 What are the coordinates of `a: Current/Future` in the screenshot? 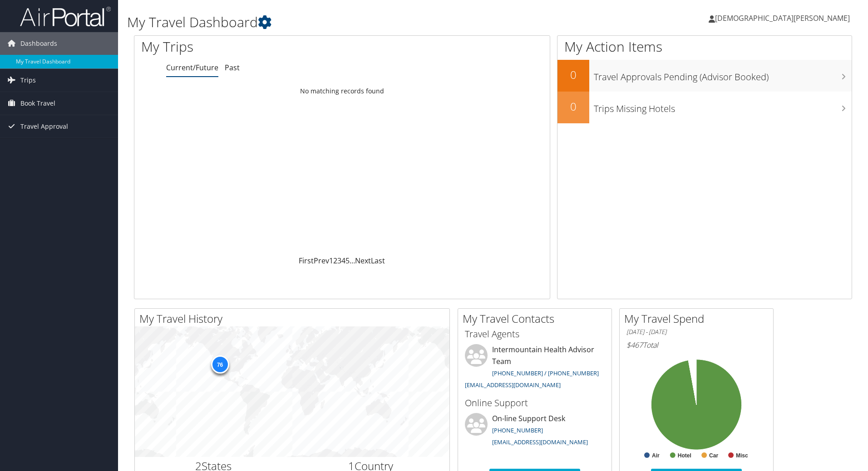 It's located at (192, 68).